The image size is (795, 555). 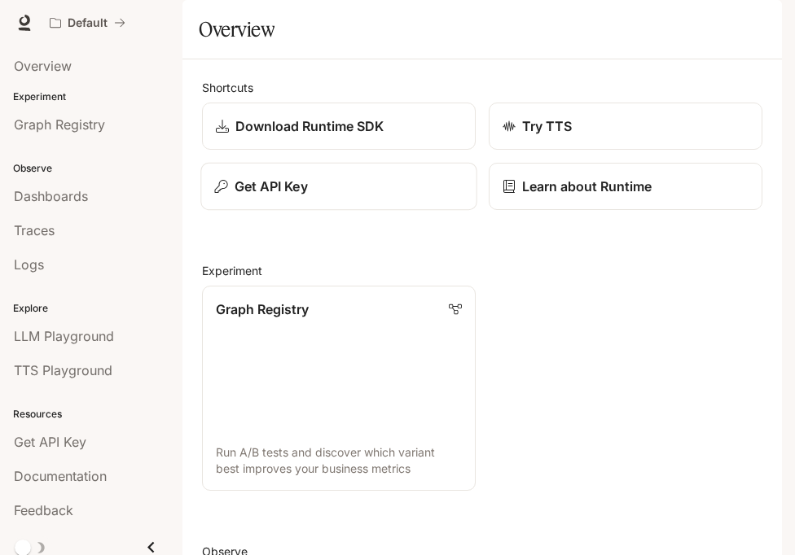 What do you see at coordinates (338, 186) in the screenshot?
I see `button: Get API Key` at bounding box center [338, 186].